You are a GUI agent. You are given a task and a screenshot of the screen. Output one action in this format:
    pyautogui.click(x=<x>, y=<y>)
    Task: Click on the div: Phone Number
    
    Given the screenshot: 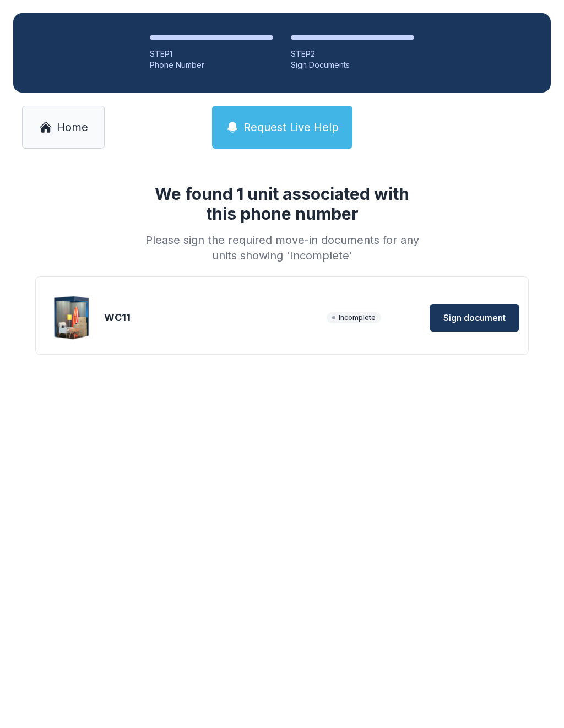 What is the action you would take?
    pyautogui.click(x=211, y=65)
    